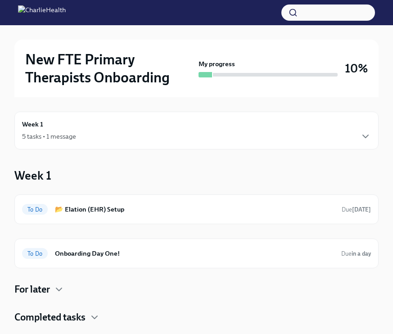 The width and height of the screenshot is (393, 334). What do you see at coordinates (196, 318) in the screenshot?
I see `div: Completed tasks` at bounding box center [196, 318].